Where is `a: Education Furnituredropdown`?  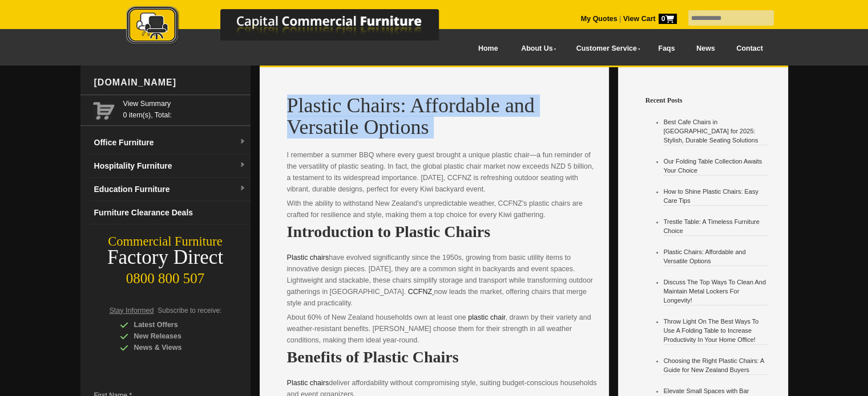
a: Education Furnituredropdown is located at coordinates (170, 189).